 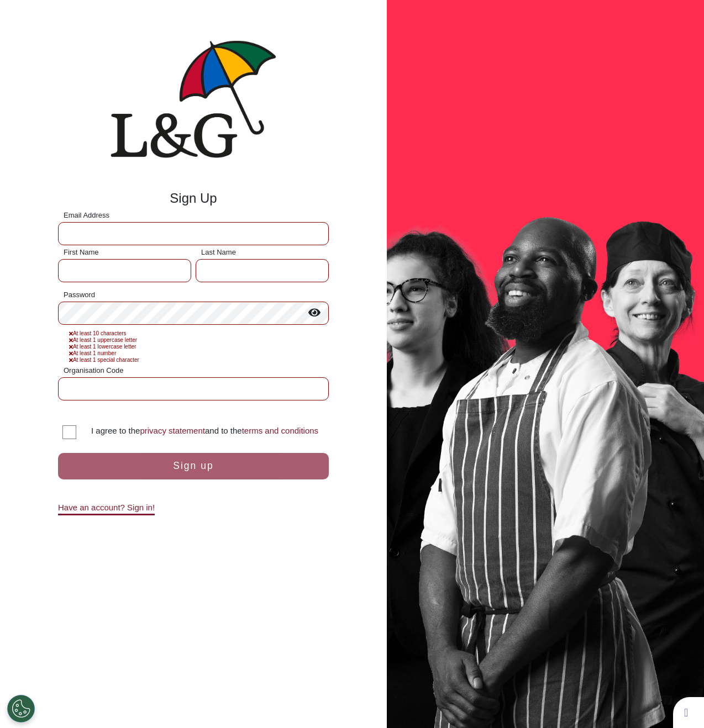 I want to click on span: At least 1 lowercase letter, so click(x=102, y=346).